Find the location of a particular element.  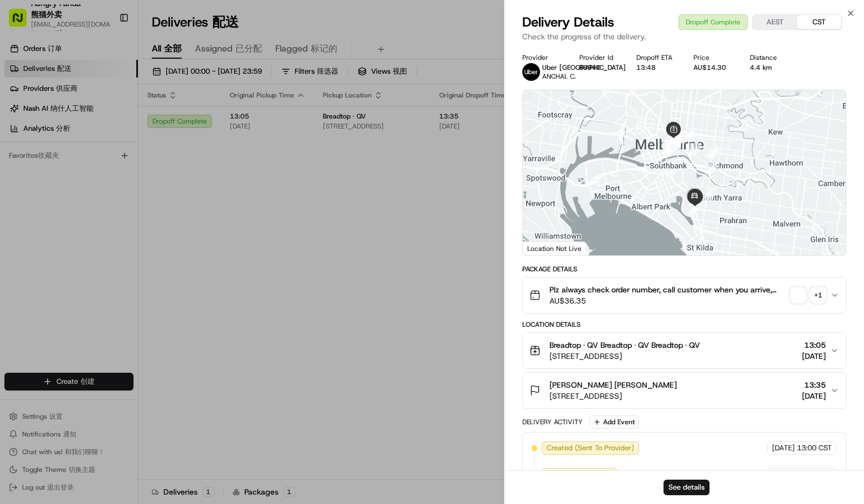

span: 13:35 is located at coordinates (814, 385).